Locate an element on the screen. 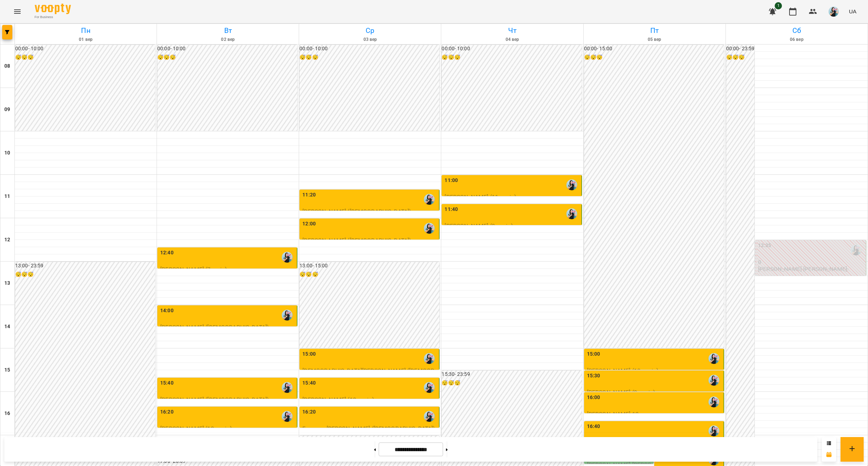 The width and height of the screenshot is (868, 466). h6: 13:00 - 23:59 is located at coordinates (85, 266).